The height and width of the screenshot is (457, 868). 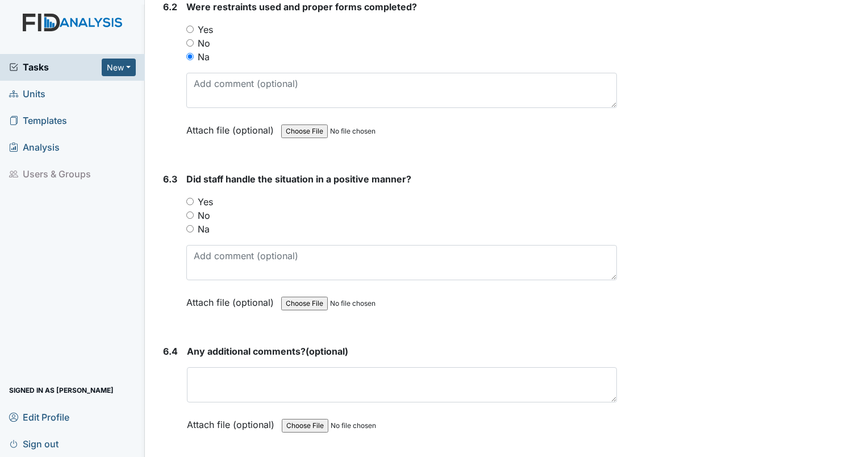 What do you see at coordinates (402, 352) in the screenshot?
I see `strong: (optional)` at bounding box center [402, 352].